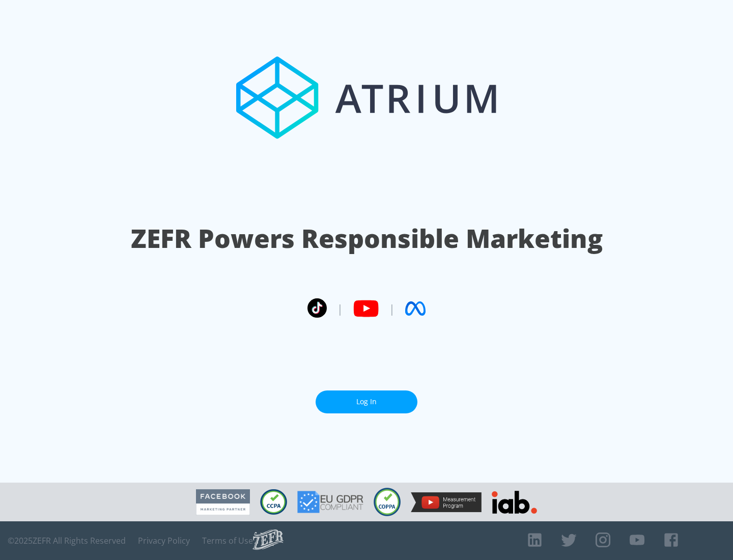 The width and height of the screenshot is (733, 560). I want to click on a: Terms of Use, so click(228, 541).